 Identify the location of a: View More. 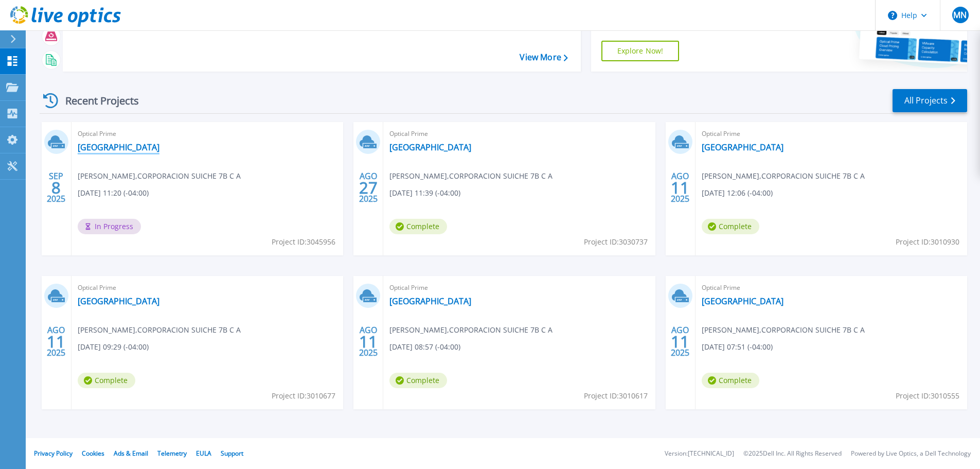
(543, 57).